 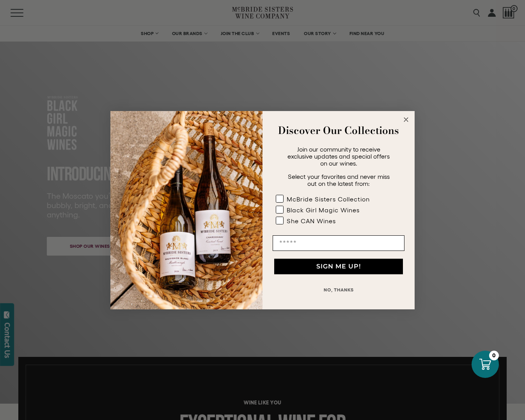 What do you see at coordinates (494, 356) in the screenshot?
I see `div: 0` at bounding box center [494, 356].